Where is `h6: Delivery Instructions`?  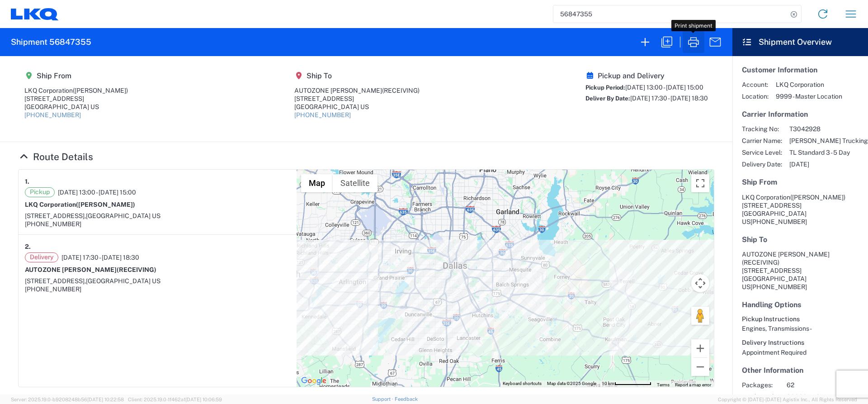
h6: Delivery Instructions is located at coordinates (800, 342).